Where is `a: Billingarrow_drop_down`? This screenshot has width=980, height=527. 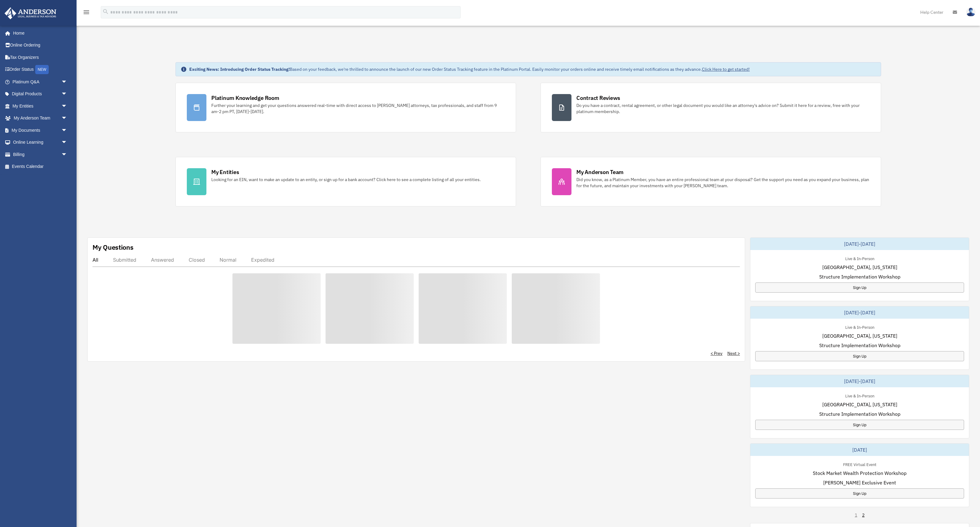
a: Billingarrow_drop_down is located at coordinates (40, 154).